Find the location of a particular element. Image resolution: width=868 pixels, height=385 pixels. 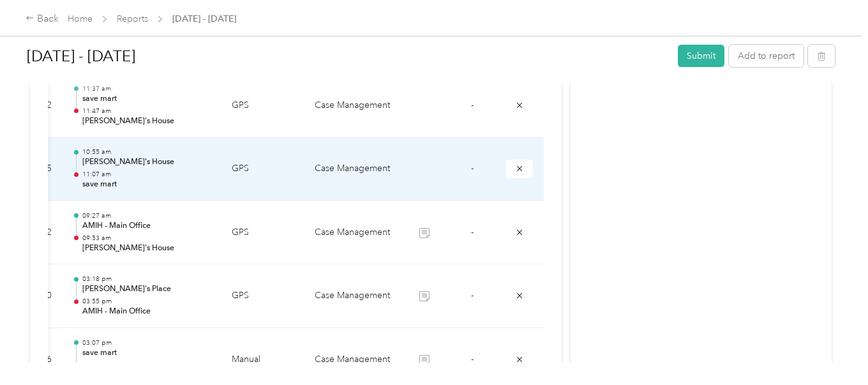

a: Home is located at coordinates (80, 19).